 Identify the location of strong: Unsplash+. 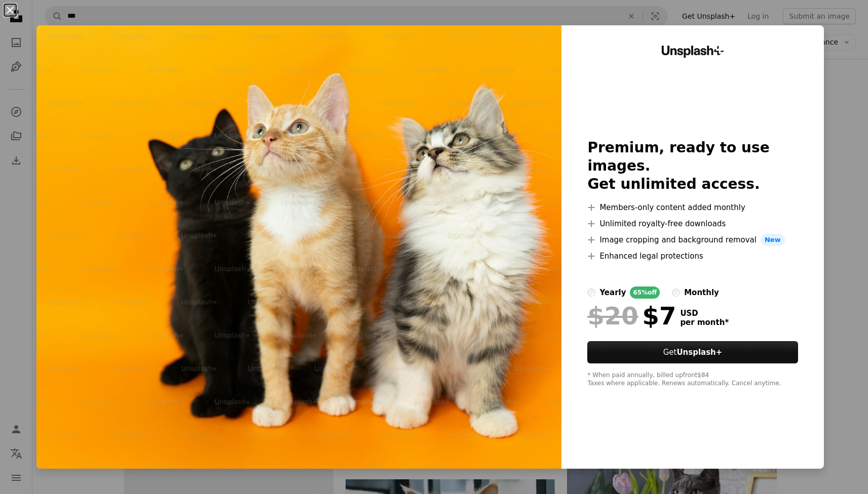
(699, 353).